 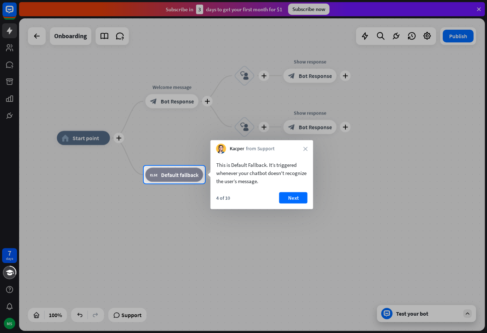 What do you see at coordinates (154, 175) in the screenshot?
I see `i: block_fallback` at bounding box center [154, 175].